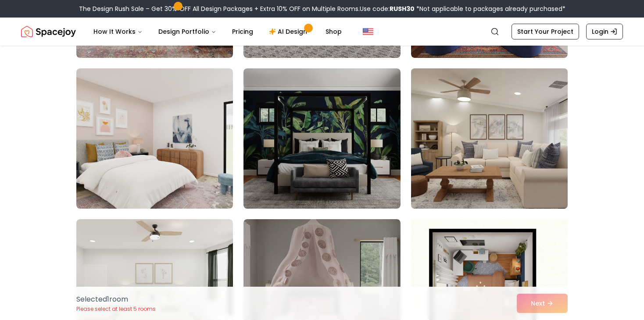 The image size is (644, 320). I want to click on a: Pricing, so click(242, 32).